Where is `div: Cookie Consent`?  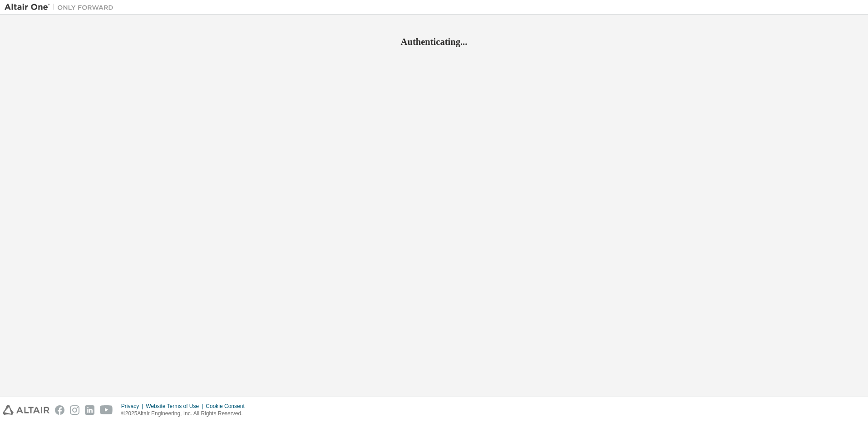
div: Cookie Consent is located at coordinates (227, 406).